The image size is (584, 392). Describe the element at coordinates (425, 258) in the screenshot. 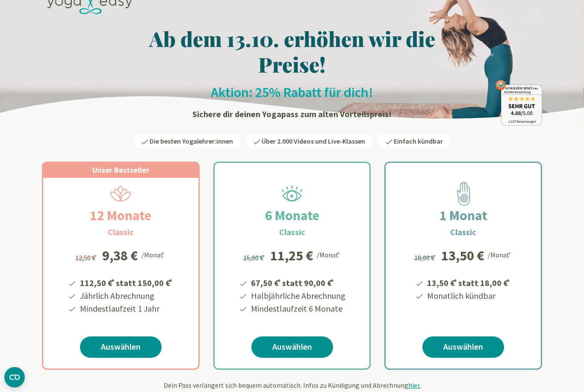

I see `span: 18,00 €` at that location.